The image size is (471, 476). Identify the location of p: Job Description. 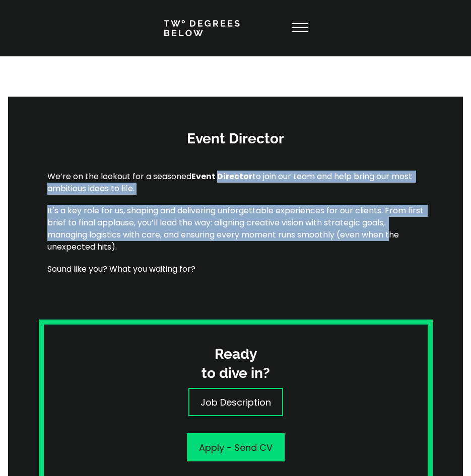
(236, 402).